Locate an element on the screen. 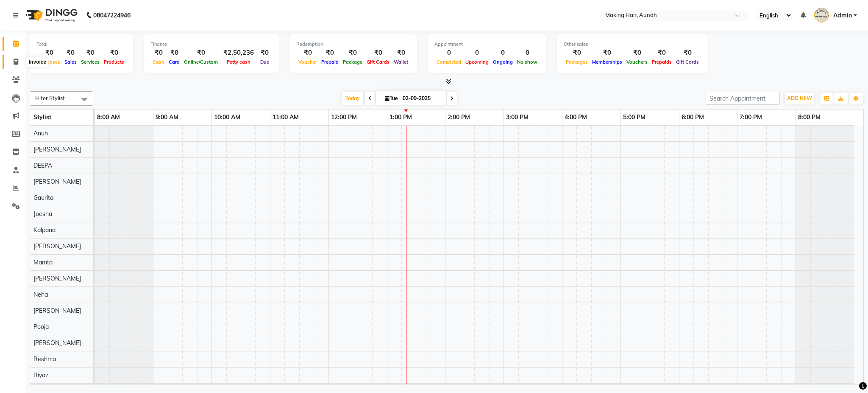  a: 9:00 AM is located at coordinates (167, 117).